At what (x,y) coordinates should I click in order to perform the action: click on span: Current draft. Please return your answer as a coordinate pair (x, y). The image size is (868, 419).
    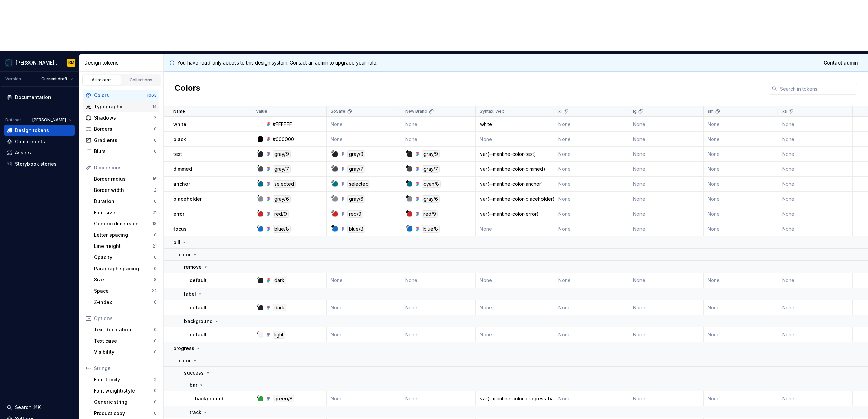
    Looking at the image, I should click on (54, 79).